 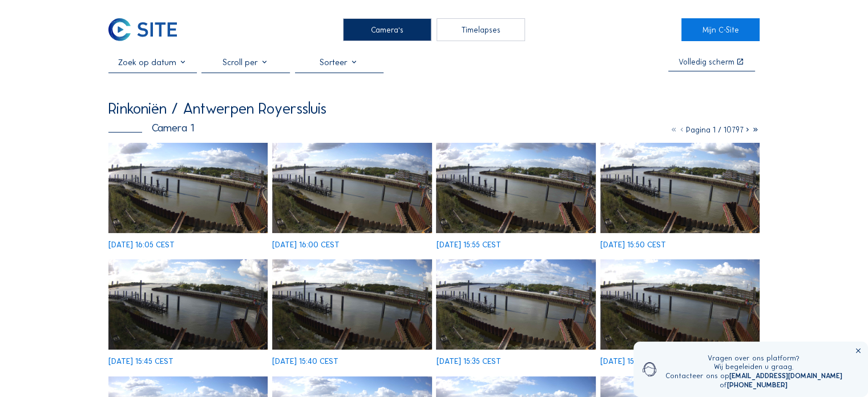 What do you see at coordinates (148, 29) in the screenshot?
I see `a: C-SITE Logo` at bounding box center [148, 29].